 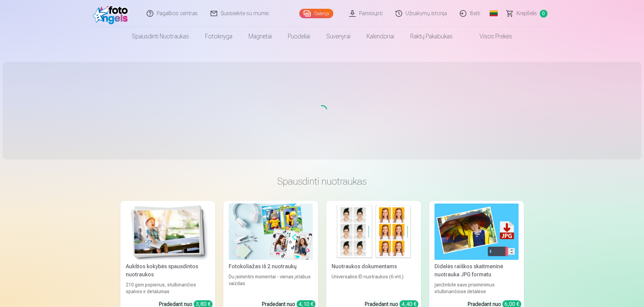 I want to click on div: Du įsimintini momentai - vienas įstabus vaizdas, so click(x=271, y=284).